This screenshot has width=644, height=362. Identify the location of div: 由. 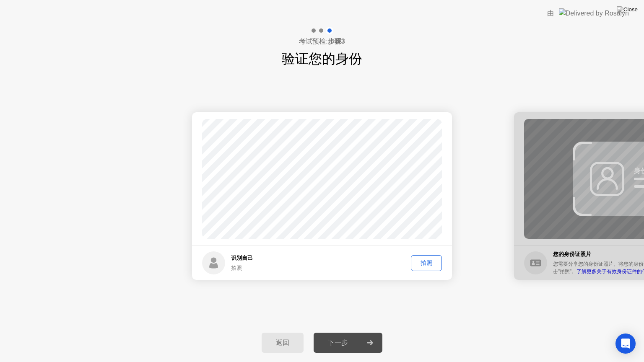
(551, 13).